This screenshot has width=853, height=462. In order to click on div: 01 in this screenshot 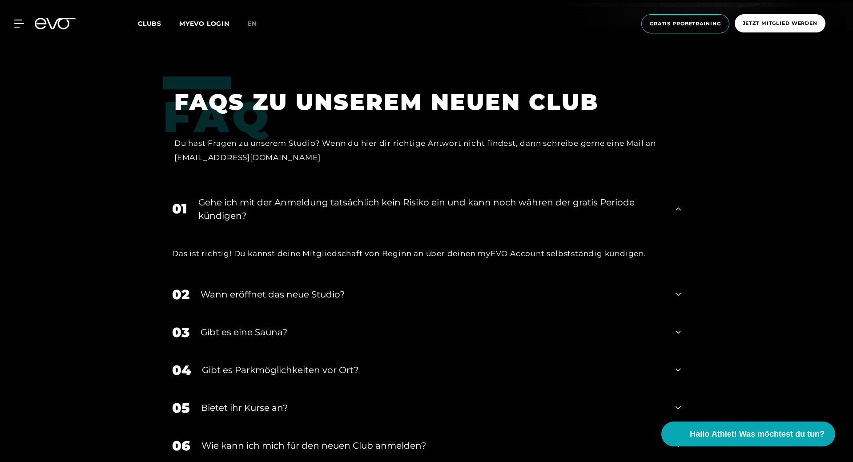, I will do `click(180, 209)`.